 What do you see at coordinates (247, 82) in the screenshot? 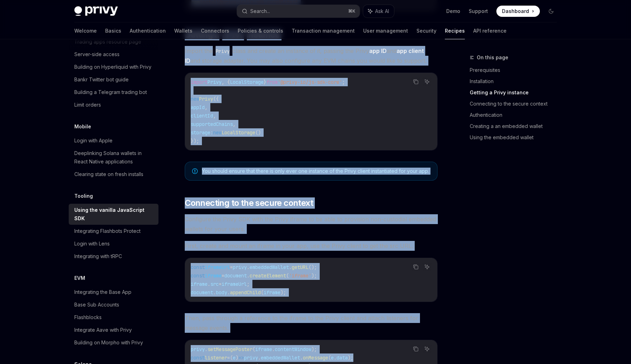
I see `span: LocalStorage` at bounding box center [247, 82].